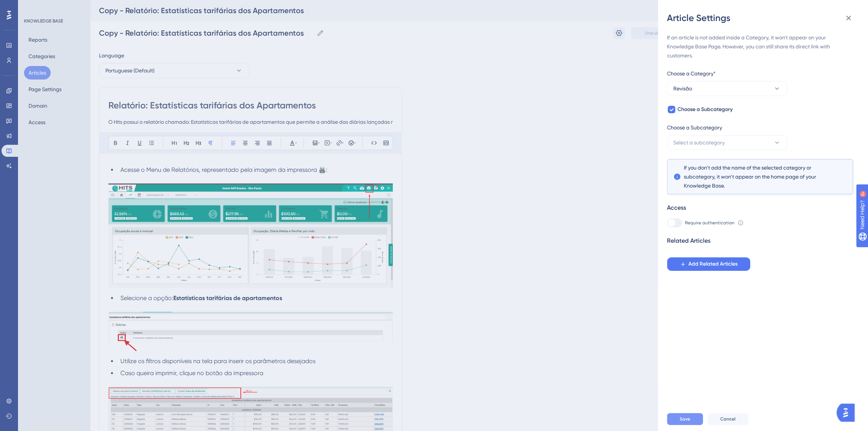 The image size is (868, 431). What do you see at coordinates (728, 419) in the screenshot?
I see `span: Cancel` at bounding box center [728, 419].